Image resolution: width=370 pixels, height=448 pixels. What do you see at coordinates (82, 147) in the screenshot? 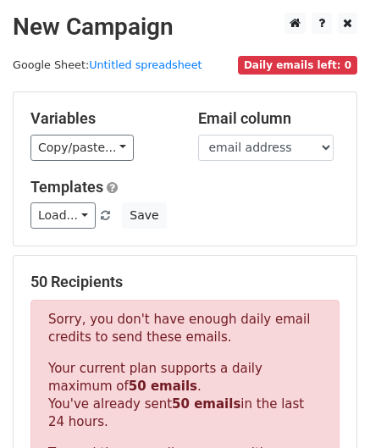
I see `a: Copy/paste...` at bounding box center [82, 147].